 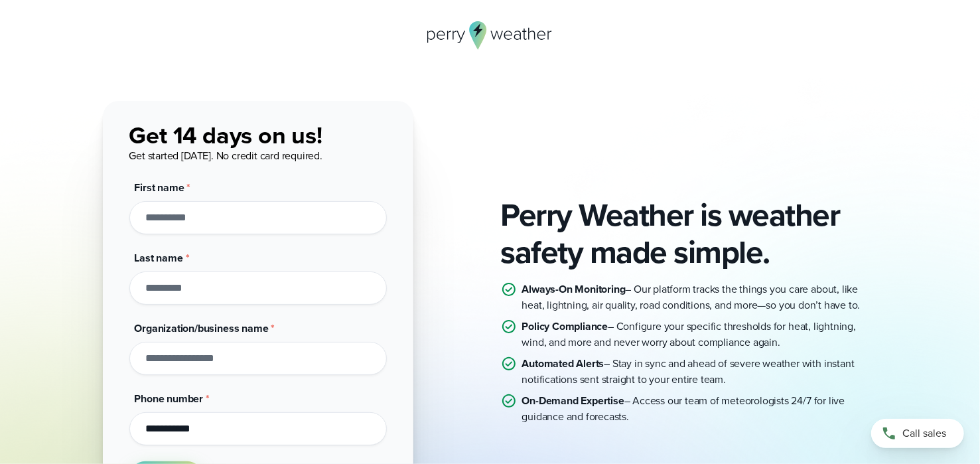 I want to click on span: Get 14 days on us!, so click(x=226, y=135).